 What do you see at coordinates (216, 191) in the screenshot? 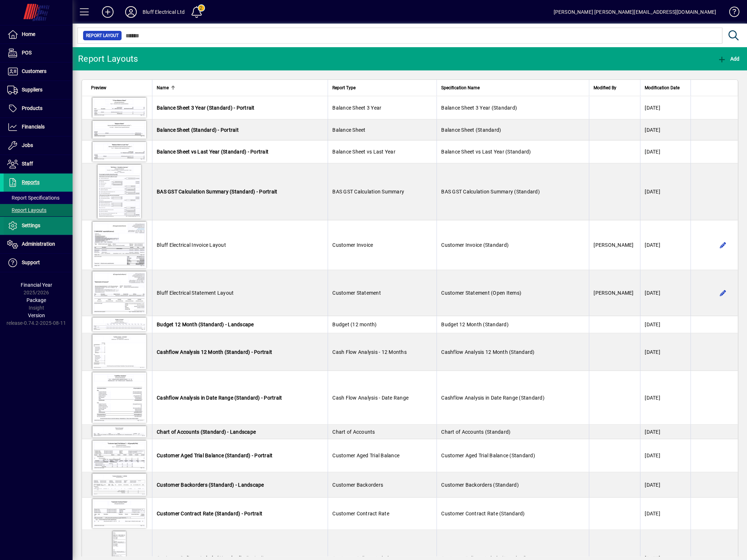
I see `span: BAS GST Calculation Summary (Standard) - Portrait` at bounding box center [216, 191].